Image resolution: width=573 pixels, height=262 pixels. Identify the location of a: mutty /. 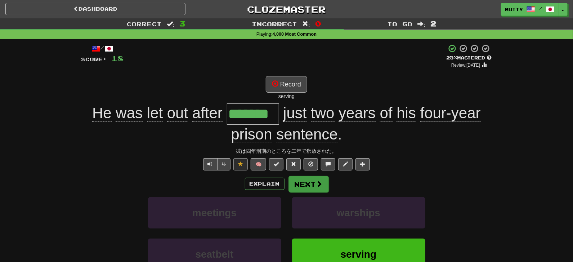
(530, 9).